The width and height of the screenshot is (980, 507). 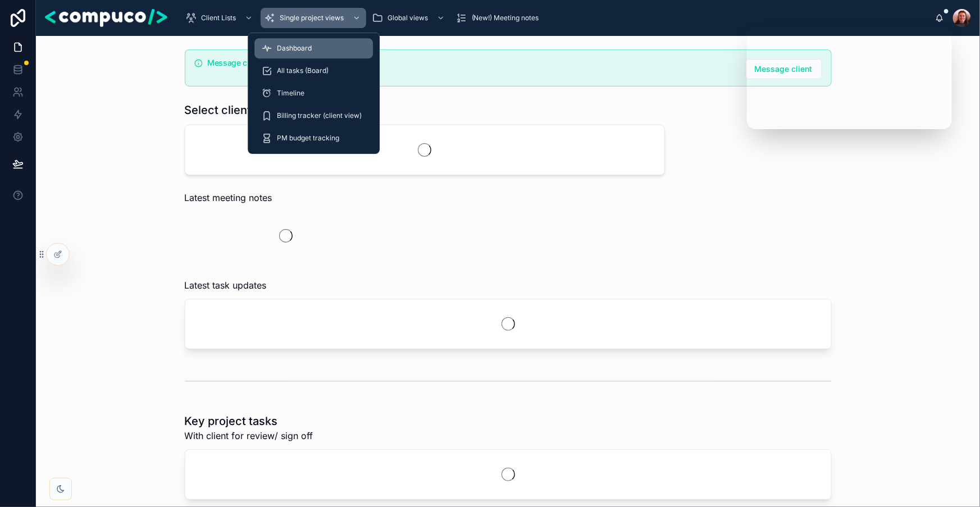 I want to click on span: All tasks (Board), so click(x=303, y=71).